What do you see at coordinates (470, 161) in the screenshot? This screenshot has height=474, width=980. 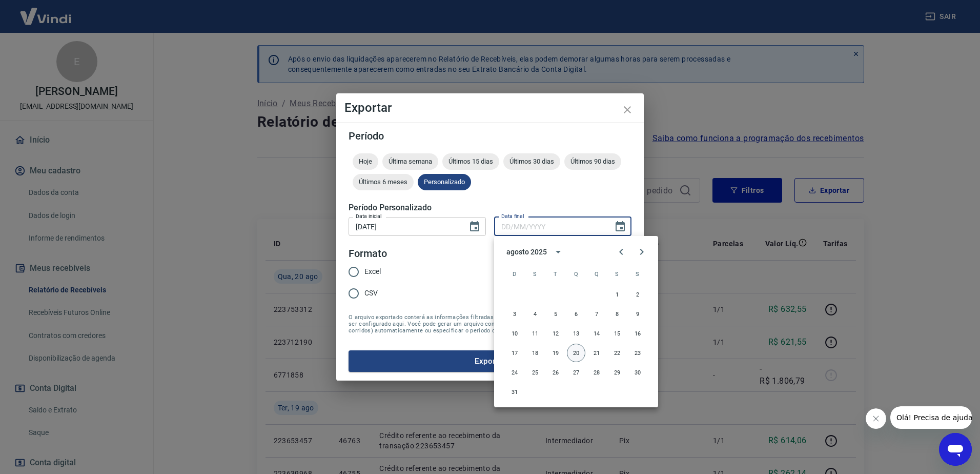 I see `span: Últimos 15 dias` at bounding box center [470, 161].